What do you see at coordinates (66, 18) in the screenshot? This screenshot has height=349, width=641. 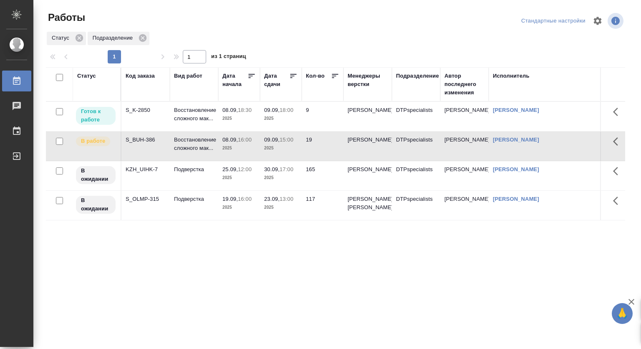 I see `span: Работы` at bounding box center [66, 18].